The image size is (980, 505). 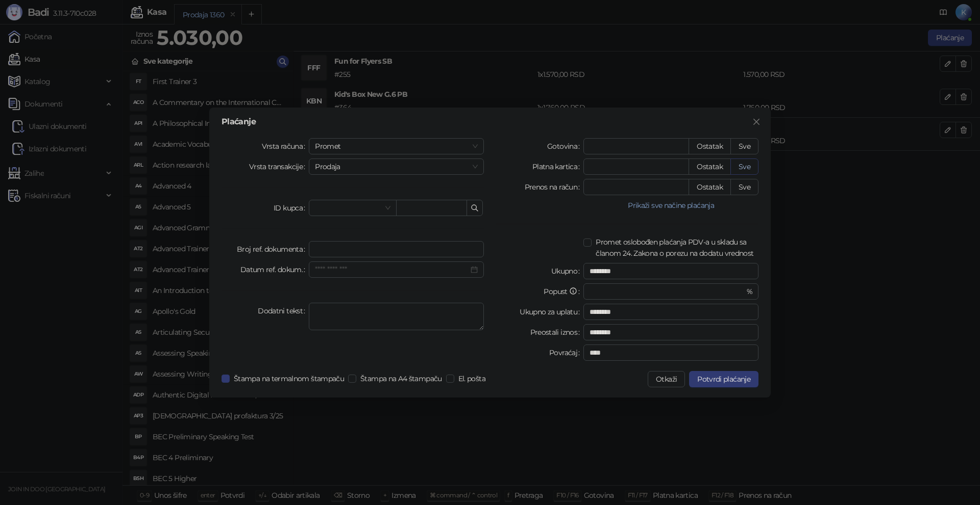 What do you see at coordinates (566, 352) in the screenshot?
I see `label: Povraćaj` at bounding box center [566, 352].